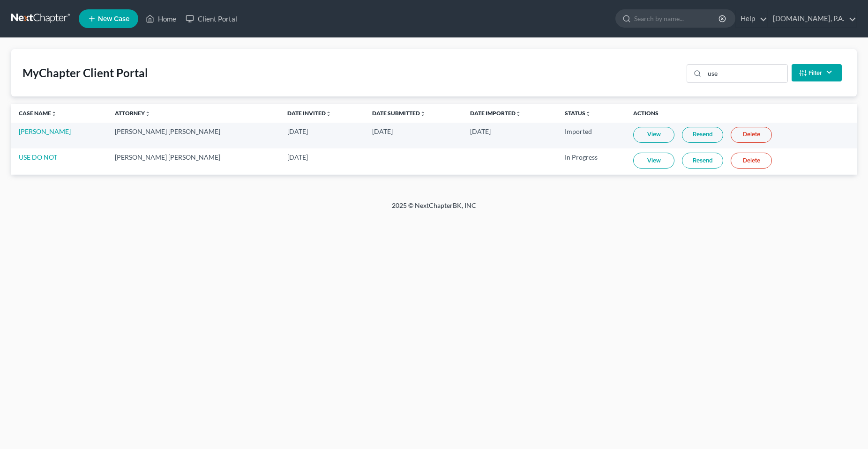  I want to click on span: New Case, so click(113, 19).